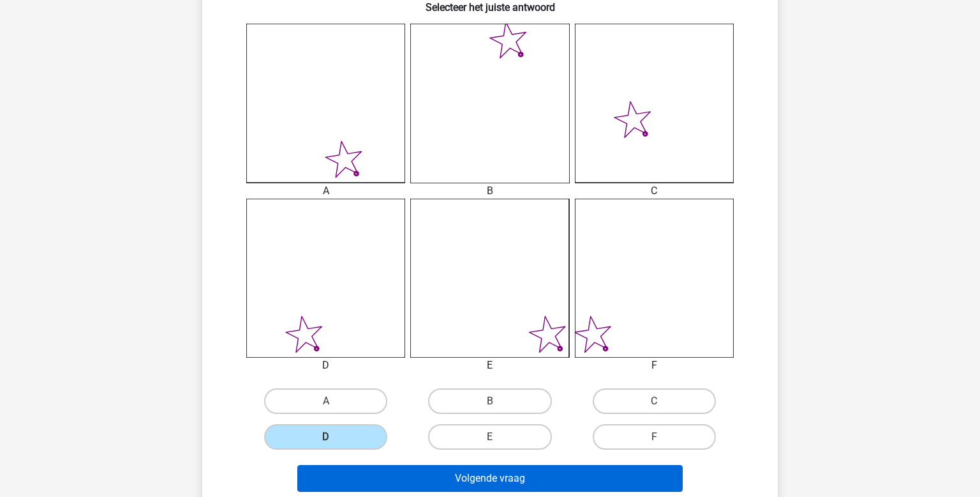  What do you see at coordinates (489, 191) in the screenshot?
I see `div: B` at bounding box center [489, 191].